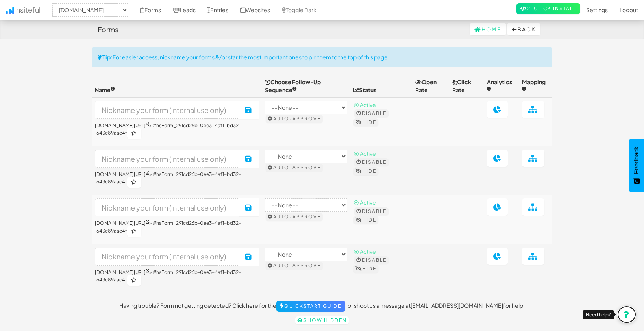 The image size is (644, 331). I want to click on strong: Tip:, so click(107, 57).